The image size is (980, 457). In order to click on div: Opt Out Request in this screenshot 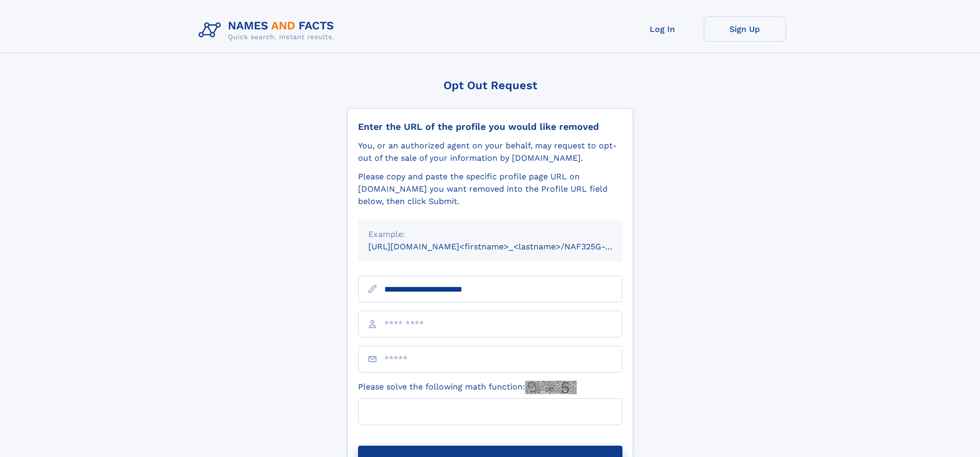, I will do `click(490, 85)`.